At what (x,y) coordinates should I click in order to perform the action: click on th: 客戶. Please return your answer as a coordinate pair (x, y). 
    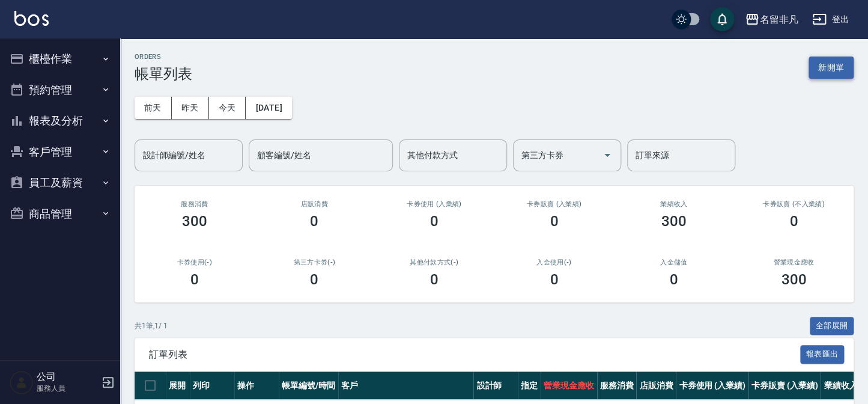
    Looking at the image, I should click on (406, 386).